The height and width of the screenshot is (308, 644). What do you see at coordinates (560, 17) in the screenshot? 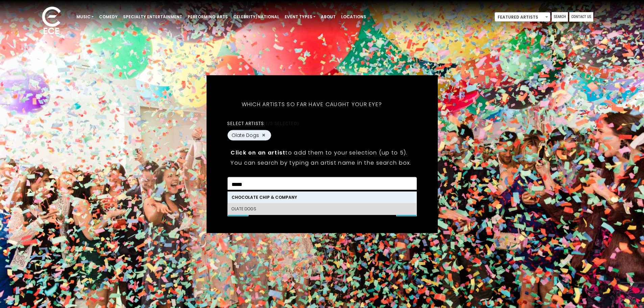
I see `a: Search` at bounding box center [560, 17].